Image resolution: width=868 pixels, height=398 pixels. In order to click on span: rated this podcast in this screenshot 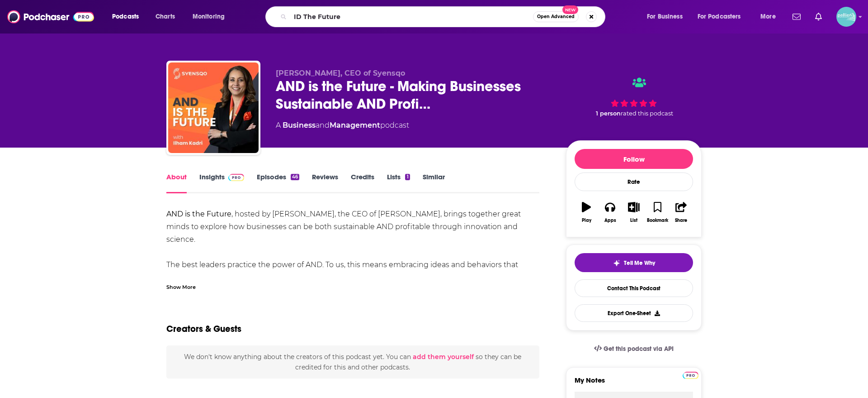, I will do `click(647, 113)`.